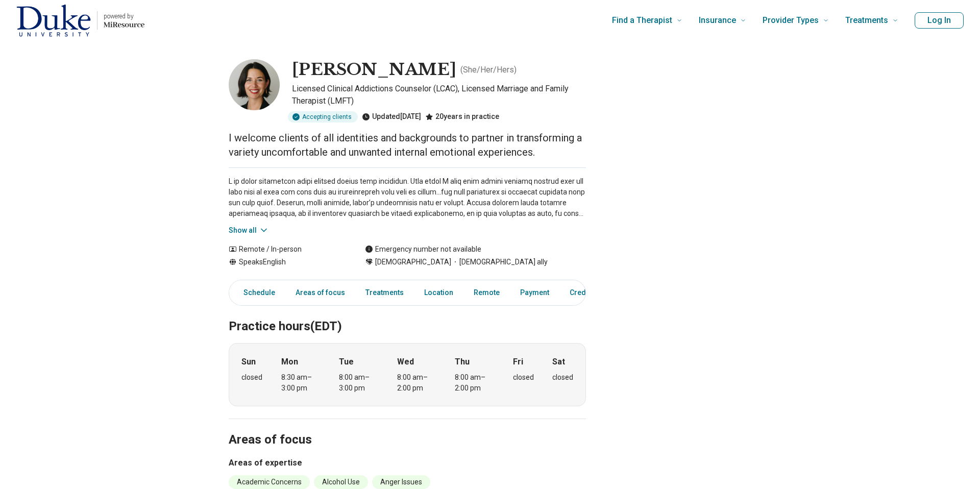  Describe the element at coordinates (439, 95) in the screenshot. I see `p: Licensed Clinical Addictions Counselor (LCAC), Licensed Marriage and Family Therapist (LMFT)` at that location.